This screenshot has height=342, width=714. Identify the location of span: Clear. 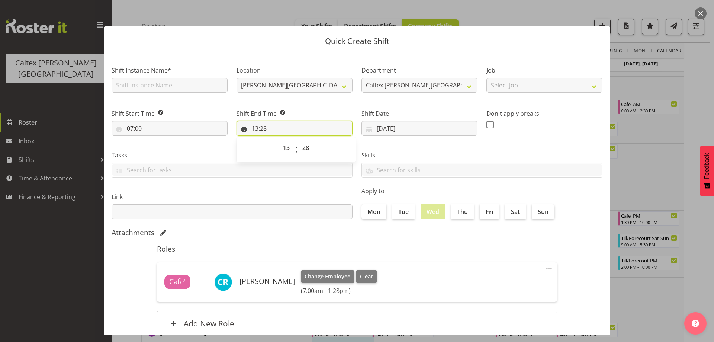
(366, 276).